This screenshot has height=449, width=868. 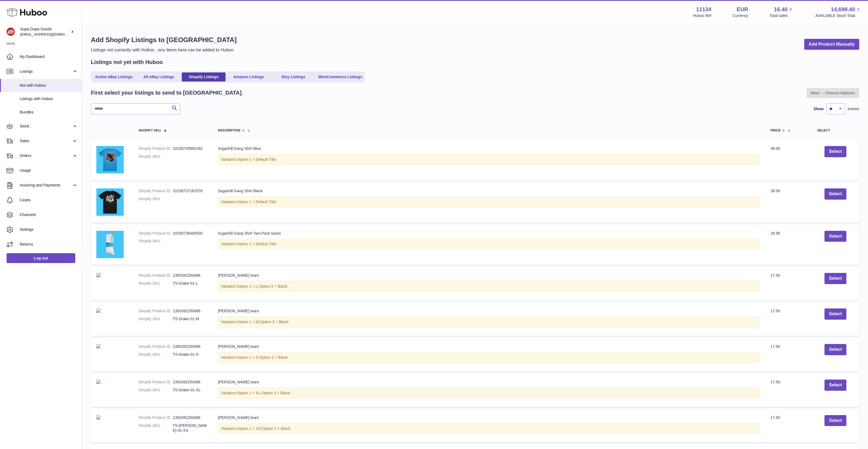 What do you see at coordinates (702, 15) in the screenshot?
I see `div: Huboo Ref` at bounding box center [702, 15].